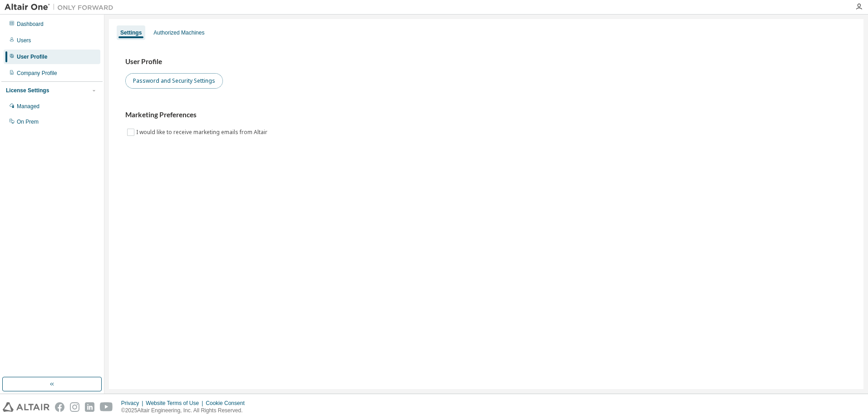  I want to click on img: Altair One, so click(61, 7).